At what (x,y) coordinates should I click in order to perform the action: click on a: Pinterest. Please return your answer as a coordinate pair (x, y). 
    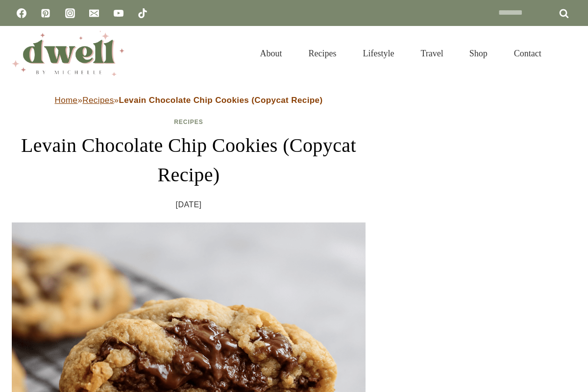
    Looking at the image, I should click on (46, 13).